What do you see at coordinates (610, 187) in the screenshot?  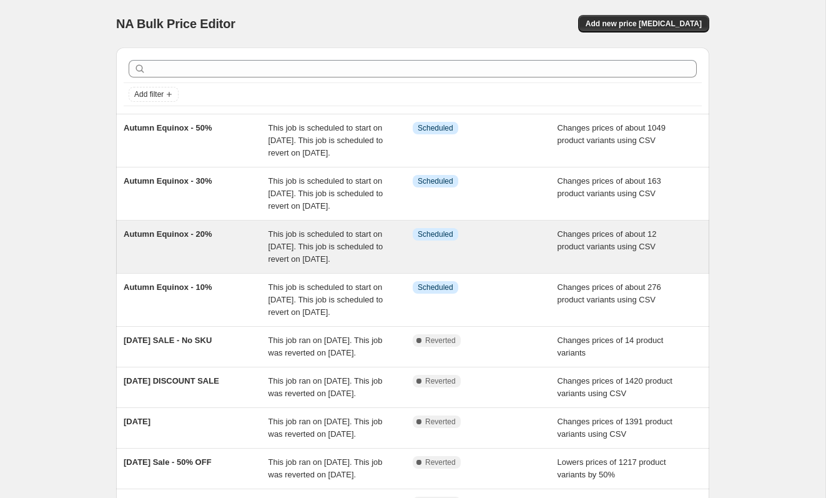 I see `span: Changes prices of about 163 product variants using CSV` at bounding box center [610, 187].